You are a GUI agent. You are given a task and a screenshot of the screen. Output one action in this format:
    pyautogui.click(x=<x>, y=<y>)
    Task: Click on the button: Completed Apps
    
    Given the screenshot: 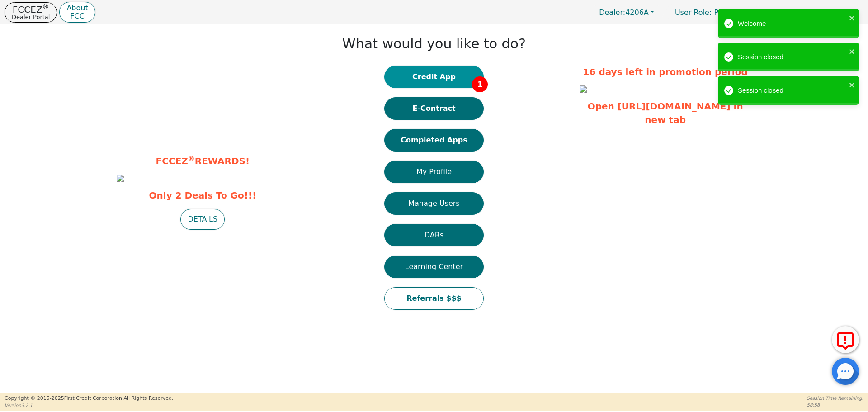 What is the action you would take?
    pyautogui.click(x=434, y=140)
    